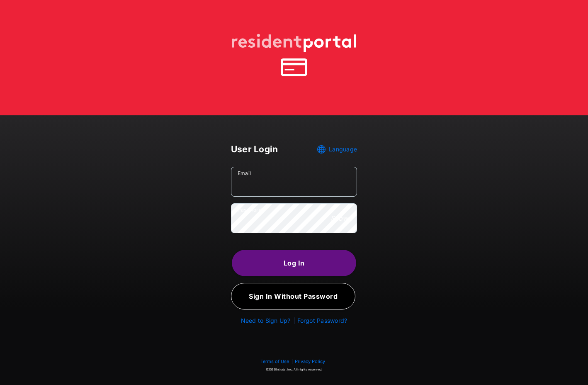 This screenshot has height=385, width=588. Describe the element at coordinates (266, 320) in the screenshot. I see `span: Need to Sign Up?` at that location.